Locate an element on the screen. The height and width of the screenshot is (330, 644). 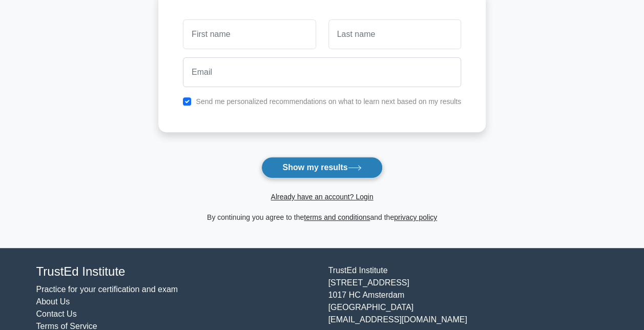
h4: TrustEd Institute is located at coordinates (176, 272).